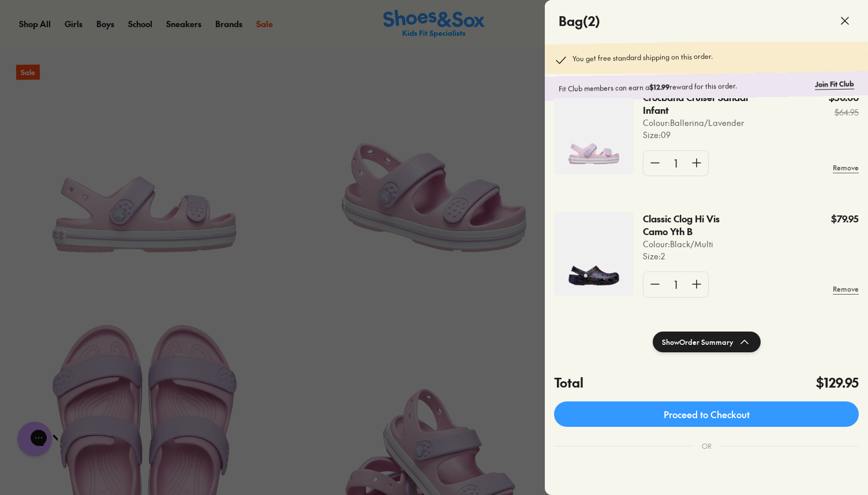 The width and height of the screenshot is (868, 495). What do you see at coordinates (696, 104) in the screenshot?
I see `p: Crocband Cruiser Sandal Infant` at bounding box center [696, 104].